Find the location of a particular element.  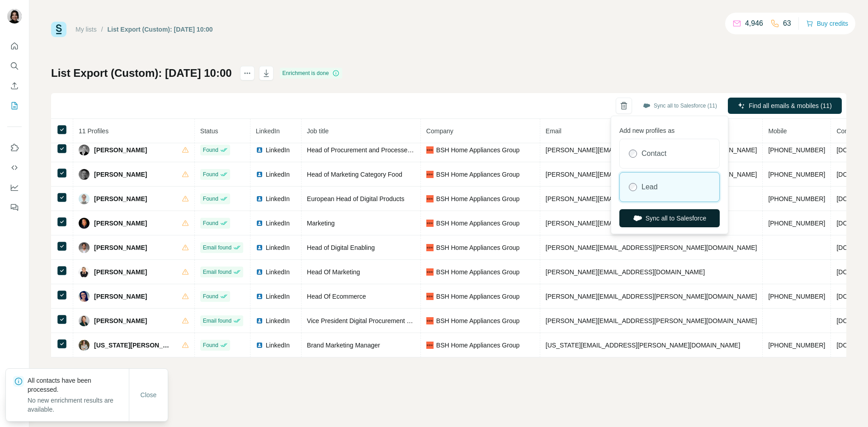

img: Surfe Logo is located at coordinates (59, 29).